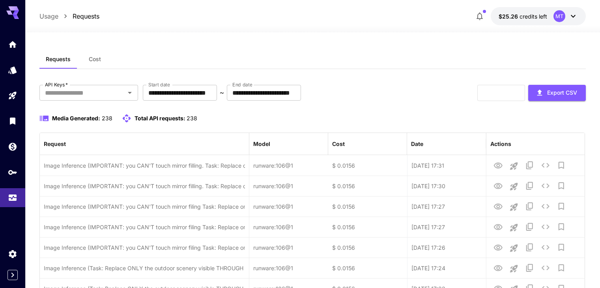 The height and width of the screenshot is (288, 600). I want to click on p: Usage, so click(49, 16).